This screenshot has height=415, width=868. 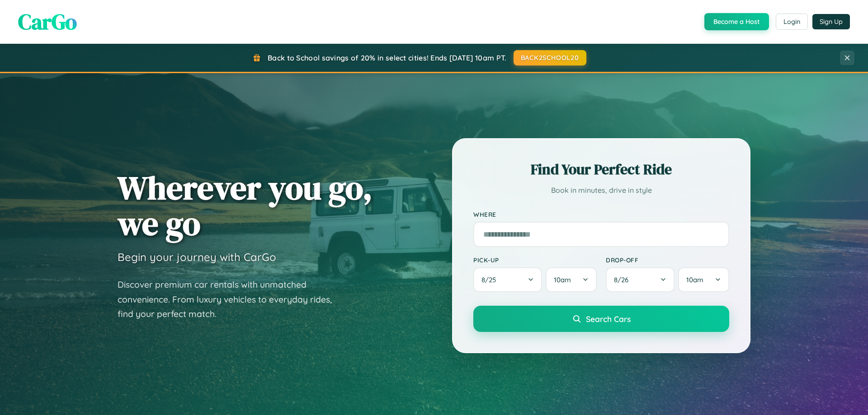 What do you see at coordinates (491, 280) in the screenshot?
I see `span: 8 / 25` at bounding box center [491, 280].